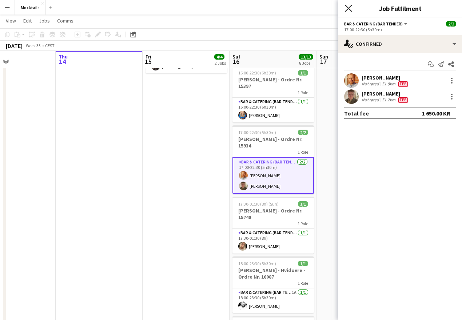  I want to click on span: 17:00-22:30 (5h30m), so click(257, 132).